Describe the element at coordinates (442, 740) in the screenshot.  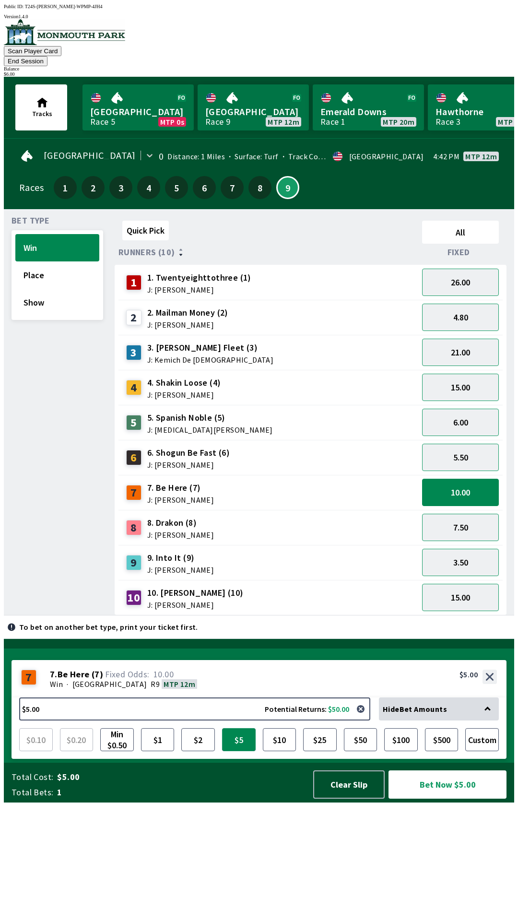
I see `button: $500` at that location.